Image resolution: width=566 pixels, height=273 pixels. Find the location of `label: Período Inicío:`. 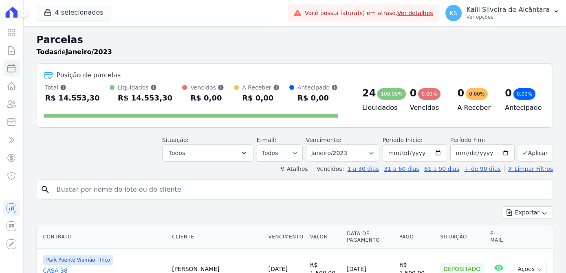

label: Período Inicío: is located at coordinates (402, 140).